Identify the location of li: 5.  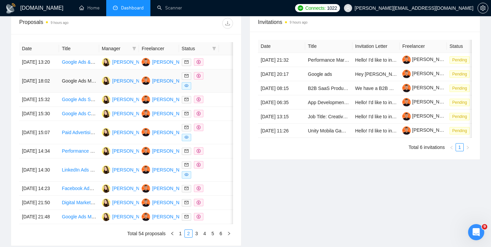
(213, 234).